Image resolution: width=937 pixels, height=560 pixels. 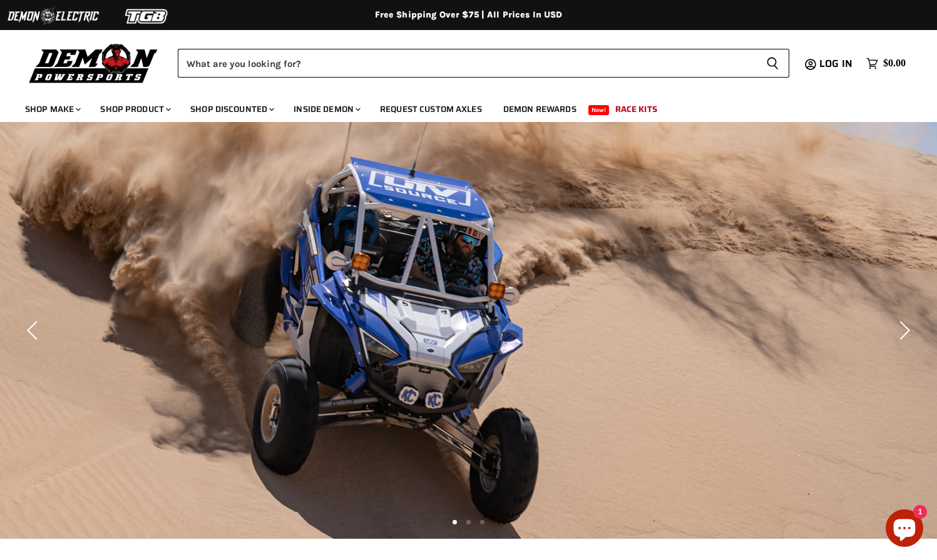 What do you see at coordinates (34, 330) in the screenshot?
I see `button: Previous` at bounding box center [34, 330].